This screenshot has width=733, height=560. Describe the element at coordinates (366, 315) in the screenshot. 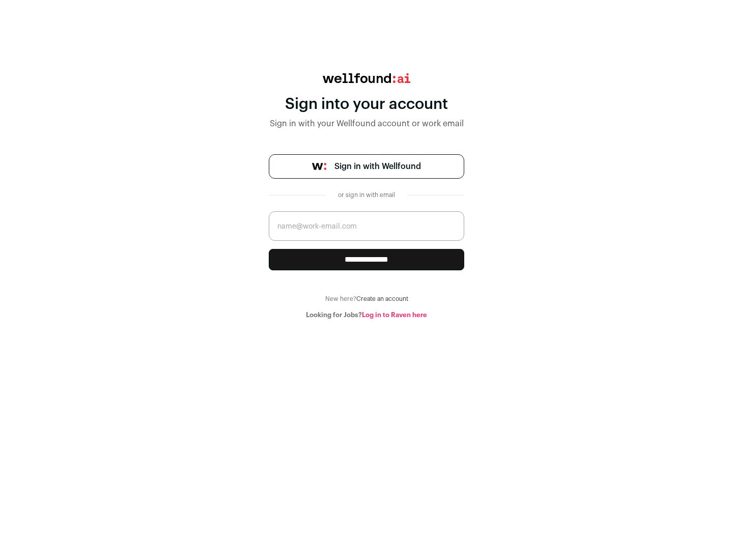

I see `div: Looking for Jobs?` at that location.